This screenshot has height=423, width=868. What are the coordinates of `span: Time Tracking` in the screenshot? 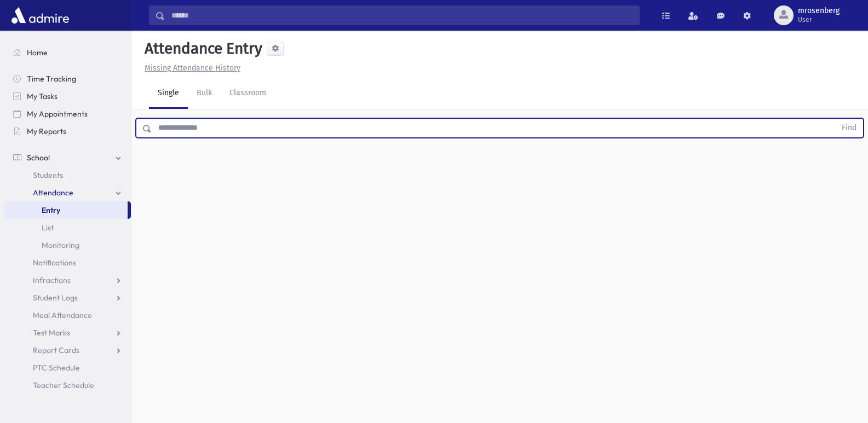 It's located at (52, 79).